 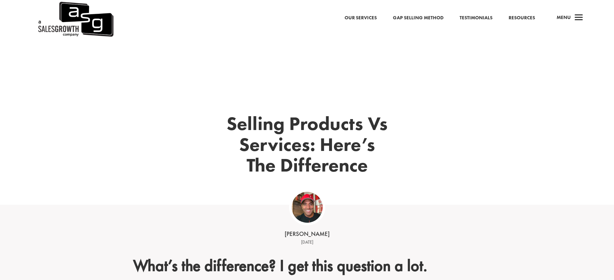 I want to click on img: ASG Co_alternate lockup (1), so click(x=307, y=208).